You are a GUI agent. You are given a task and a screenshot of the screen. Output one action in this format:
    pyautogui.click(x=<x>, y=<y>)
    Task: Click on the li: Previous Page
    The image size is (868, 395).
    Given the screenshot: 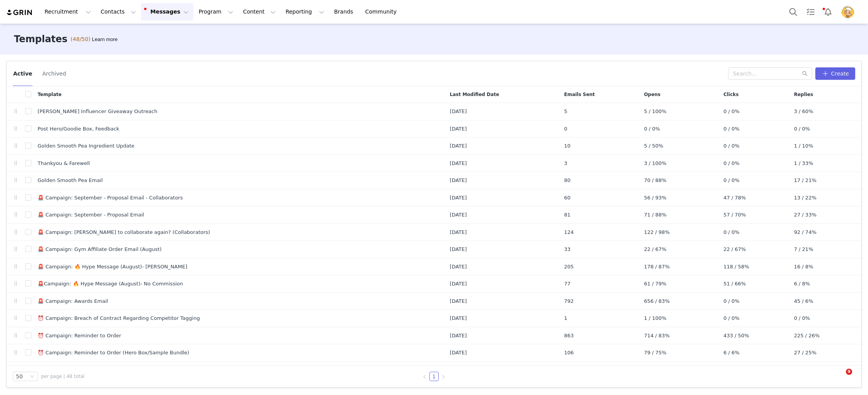 What is the action you would take?
    pyautogui.click(x=425, y=376)
    